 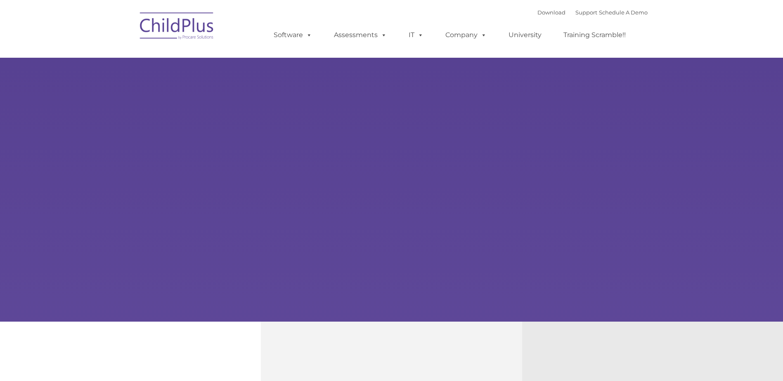 I want to click on a: Company, so click(x=466, y=35).